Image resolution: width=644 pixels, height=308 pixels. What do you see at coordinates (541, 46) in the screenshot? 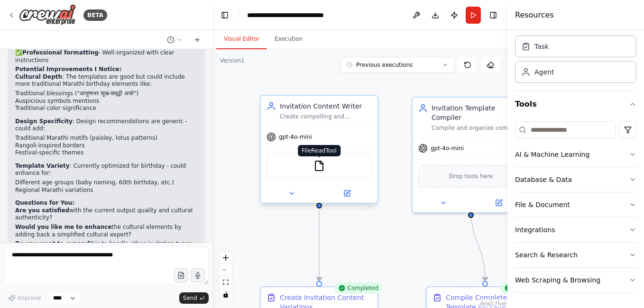
I see `div: Task` at bounding box center [541, 46].